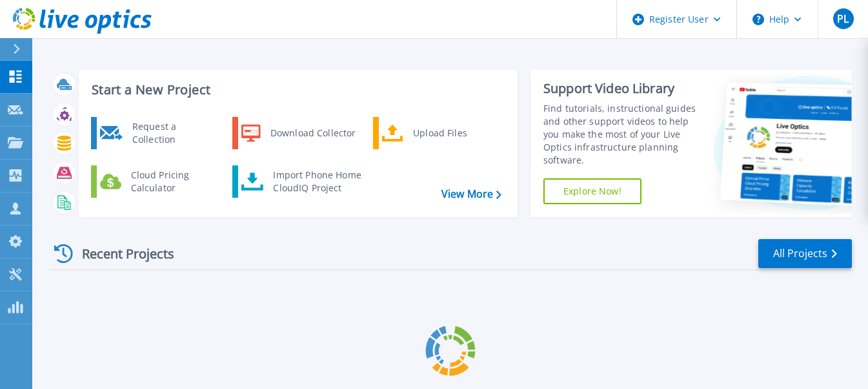 The width and height of the screenshot is (868, 389). Describe the element at coordinates (439, 133) in the screenshot. I see `a: Upload Files` at that location.